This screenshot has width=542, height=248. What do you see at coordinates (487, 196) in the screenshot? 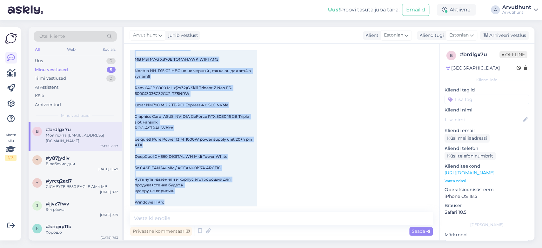
I see `p: iPhone OS 18.5` at bounding box center [487, 196].